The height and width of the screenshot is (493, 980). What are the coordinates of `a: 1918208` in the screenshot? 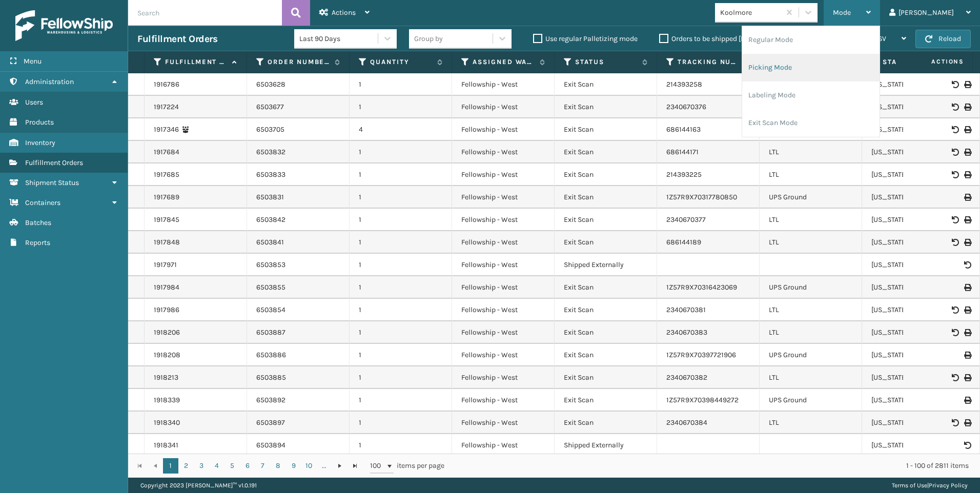 It's located at (167, 355).